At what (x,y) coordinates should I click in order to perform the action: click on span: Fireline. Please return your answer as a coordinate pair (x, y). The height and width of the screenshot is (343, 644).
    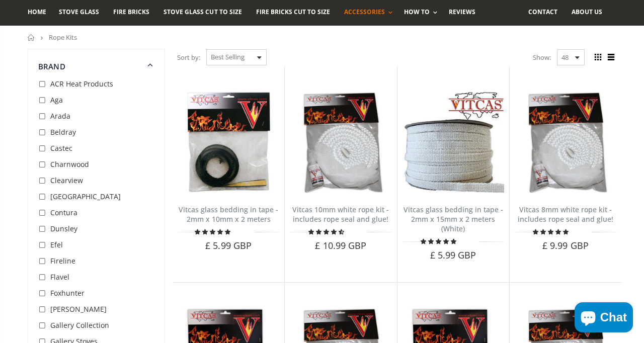
    Looking at the image, I should click on (63, 260).